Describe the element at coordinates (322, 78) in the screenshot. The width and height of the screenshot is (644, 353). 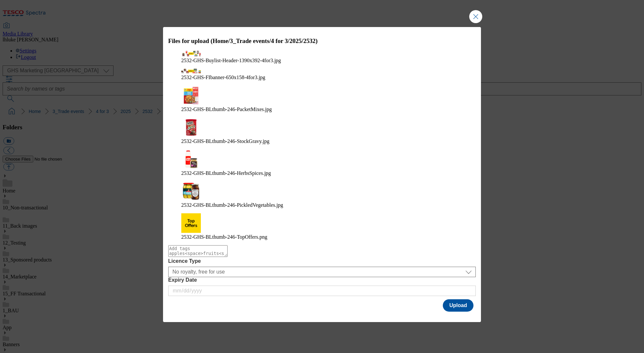
I see `figcaption: 2532-GHS-FIbanner-650x158-4for3.jpg` at that location.